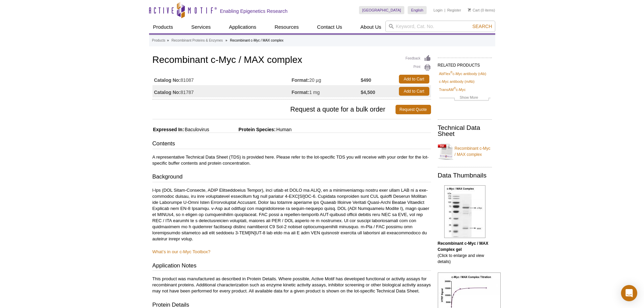 This screenshot has width=644, height=308. What do you see at coordinates (287, 27) in the screenshot?
I see `a: Resources` at bounding box center [287, 27].